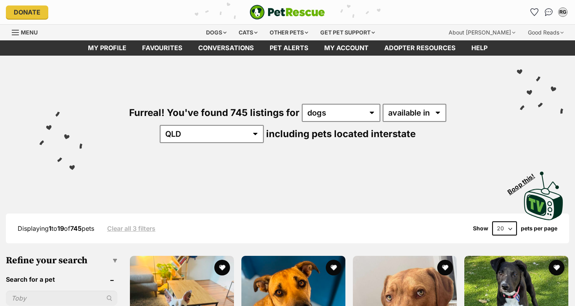 This screenshot has height=306, width=575. Describe the element at coordinates (563, 12) in the screenshot. I see `button: My account` at that location.